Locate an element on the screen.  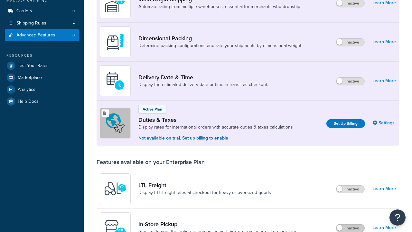
a: Shipping Rules is located at coordinates (42, 23).